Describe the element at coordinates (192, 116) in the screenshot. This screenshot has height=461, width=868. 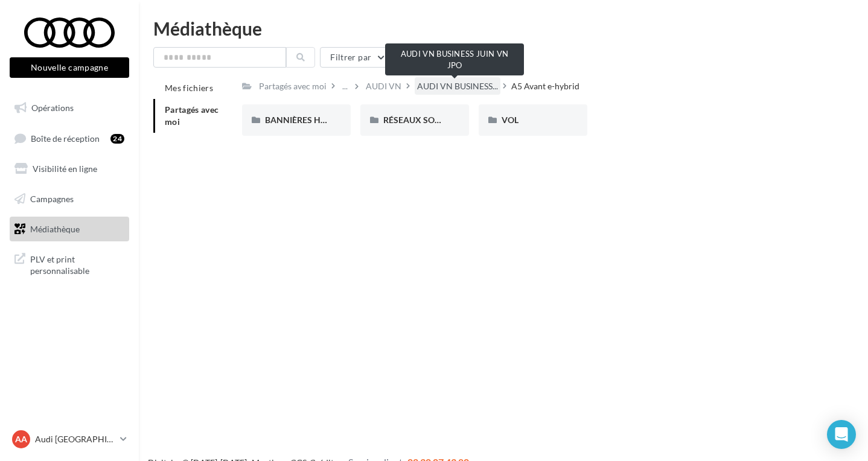
I see `span: Partagés avec moi` at that location.